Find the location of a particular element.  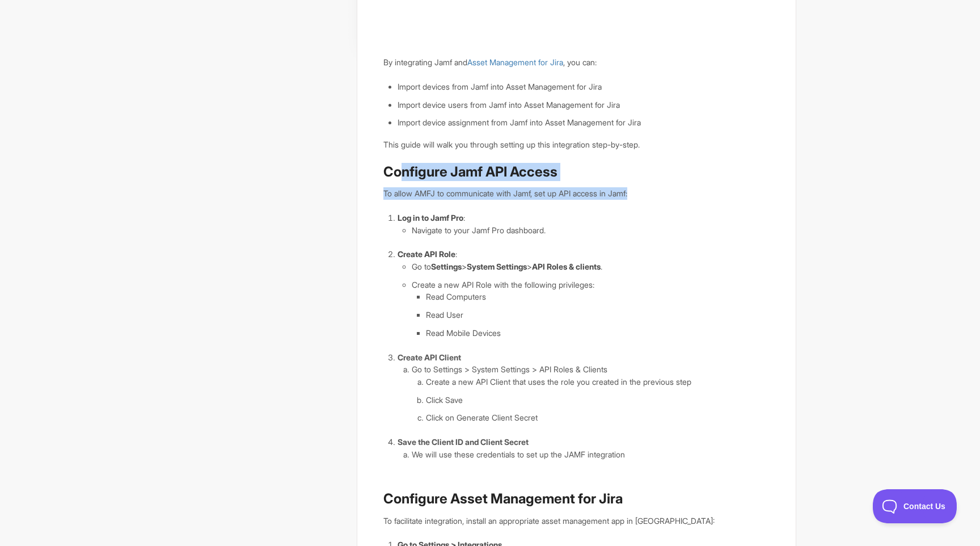

li: We will use these credentials to set up the JAMF integration is located at coordinates (590, 454).